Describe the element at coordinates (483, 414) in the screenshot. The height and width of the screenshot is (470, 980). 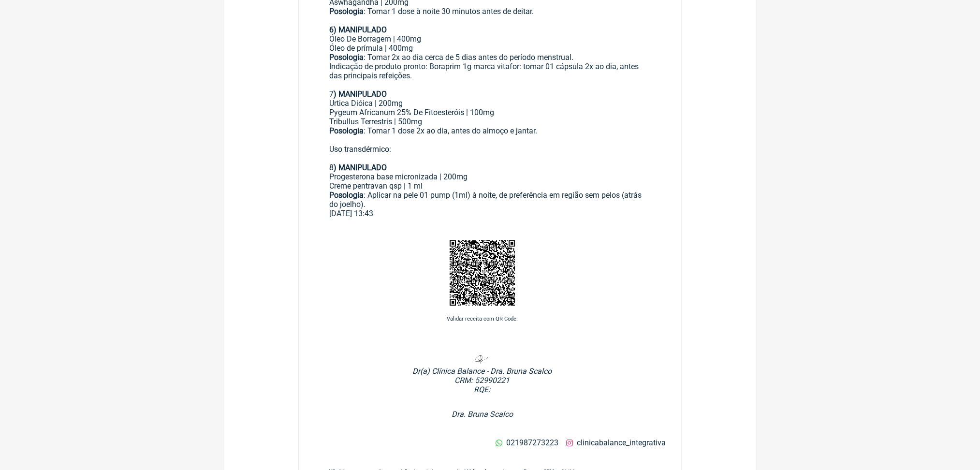
I see `p: Dra. Bruna Scalco` at that location.